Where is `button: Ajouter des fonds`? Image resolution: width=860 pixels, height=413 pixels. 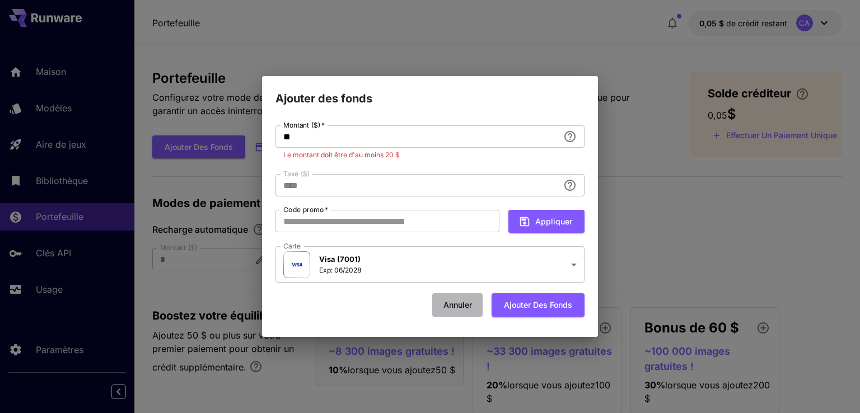
button: Ajouter des fonds is located at coordinates (538, 305).